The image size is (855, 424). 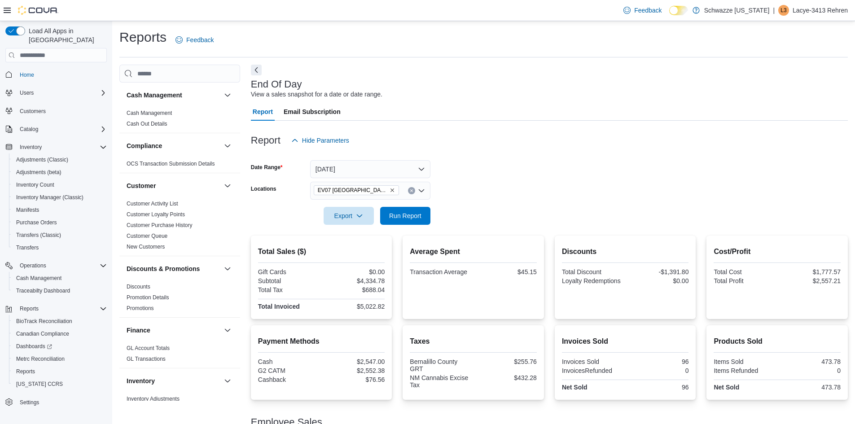 What do you see at coordinates (39, 235) in the screenshot?
I see `a: Transfers (Classic)` at bounding box center [39, 235].